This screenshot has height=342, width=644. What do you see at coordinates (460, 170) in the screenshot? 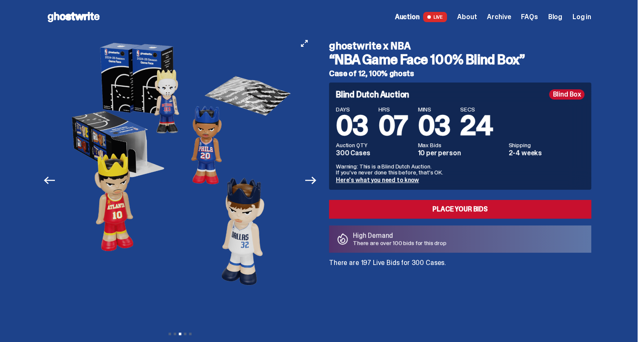
I see `p: Warning: This is a Blind Dutch Auction. If you’ve never done this before, that’s OK.` at bounding box center [460, 170].